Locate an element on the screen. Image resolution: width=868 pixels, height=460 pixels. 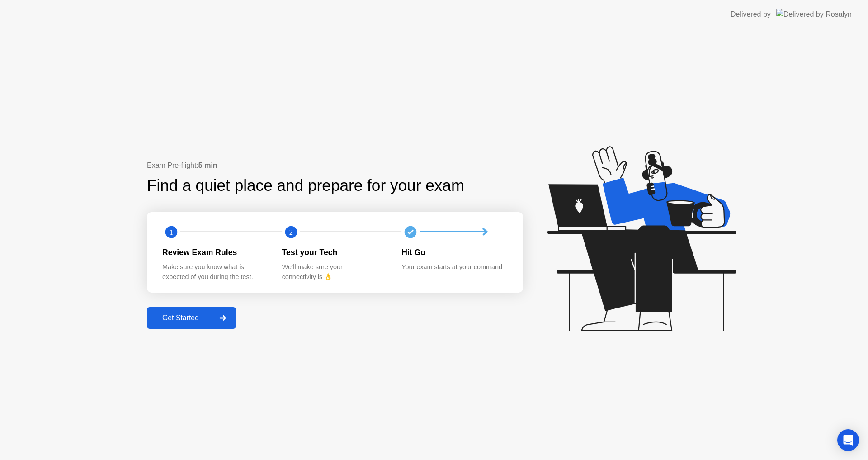
div: Make sure you know what is expected of you during the test. is located at coordinates (215, 271).